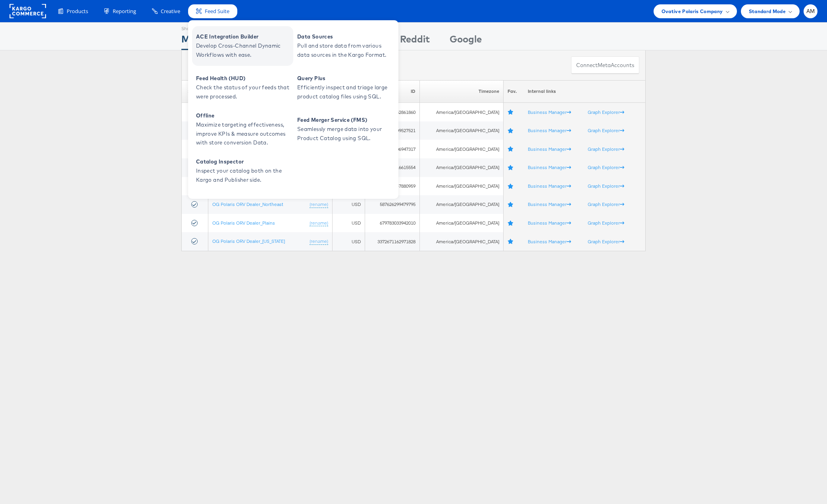 The height and width of the screenshot is (504, 827). What do you see at coordinates (461, 91) in the screenshot?
I see `th: Timezone` at bounding box center [461, 91].